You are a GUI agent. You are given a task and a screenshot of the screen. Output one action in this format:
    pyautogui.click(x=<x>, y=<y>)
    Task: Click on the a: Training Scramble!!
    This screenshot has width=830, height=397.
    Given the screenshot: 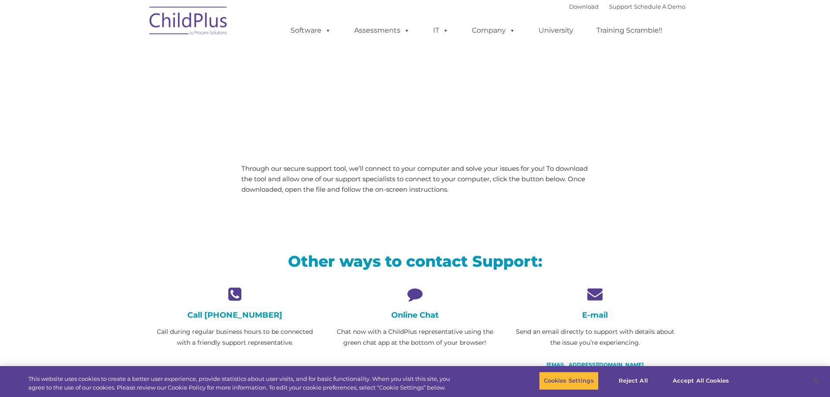 What is the action you would take?
    pyautogui.click(x=629, y=31)
    